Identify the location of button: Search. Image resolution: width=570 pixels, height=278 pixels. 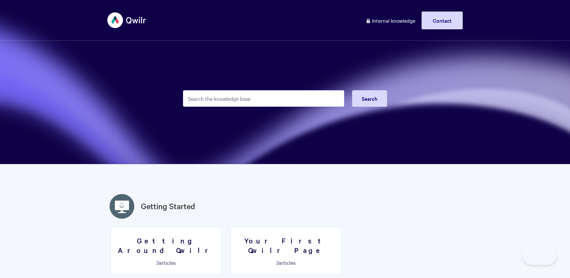
(370, 98).